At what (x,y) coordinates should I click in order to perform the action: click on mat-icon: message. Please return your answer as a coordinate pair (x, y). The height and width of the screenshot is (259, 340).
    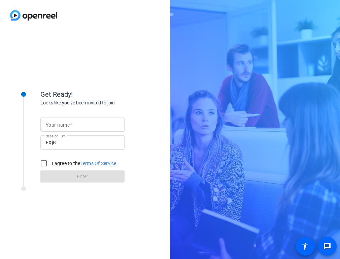
    Looking at the image, I should click on (327, 246).